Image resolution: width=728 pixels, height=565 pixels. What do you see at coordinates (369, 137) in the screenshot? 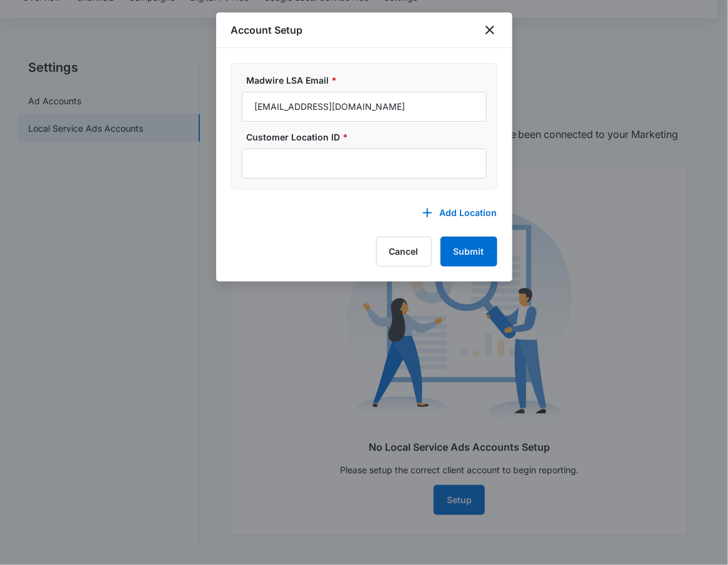
I see `label: Customer Location ID` at bounding box center [369, 137].